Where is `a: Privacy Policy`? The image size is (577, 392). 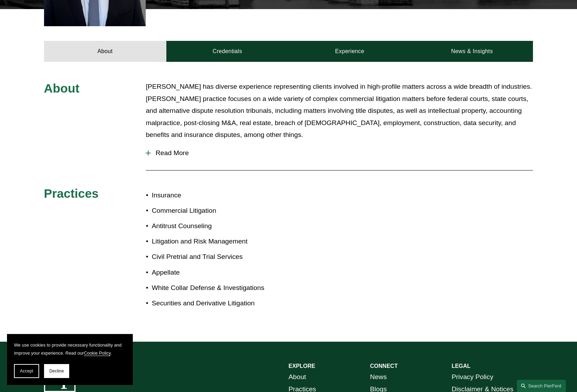
a: Privacy Policy is located at coordinates (472, 377).